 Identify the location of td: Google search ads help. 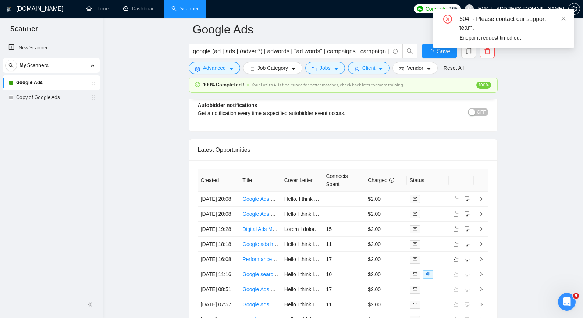
(260, 274).